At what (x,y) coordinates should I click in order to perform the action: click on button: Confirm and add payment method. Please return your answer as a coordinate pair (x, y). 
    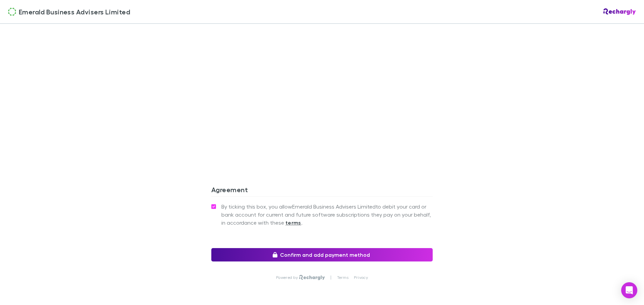
    Looking at the image, I should click on (322, 255).